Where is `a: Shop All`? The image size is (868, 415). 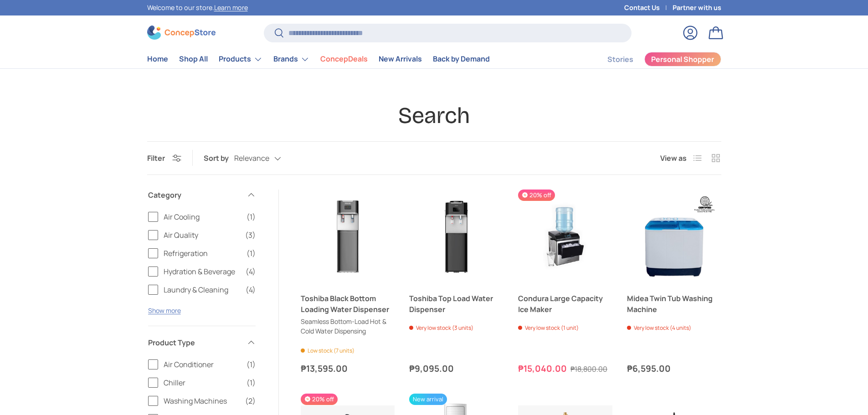 a: Shop All is located at coordinates (193, 59).